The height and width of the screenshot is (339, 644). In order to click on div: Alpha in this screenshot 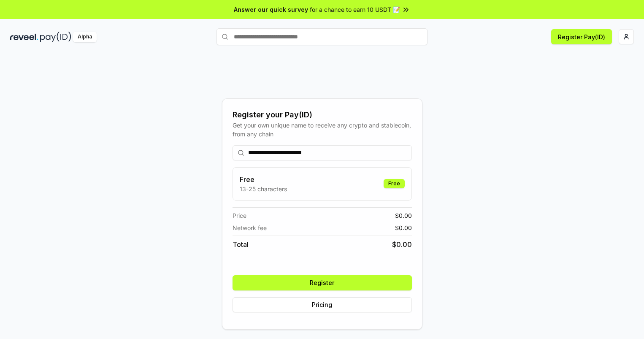, I will do `click(85, 37)`.